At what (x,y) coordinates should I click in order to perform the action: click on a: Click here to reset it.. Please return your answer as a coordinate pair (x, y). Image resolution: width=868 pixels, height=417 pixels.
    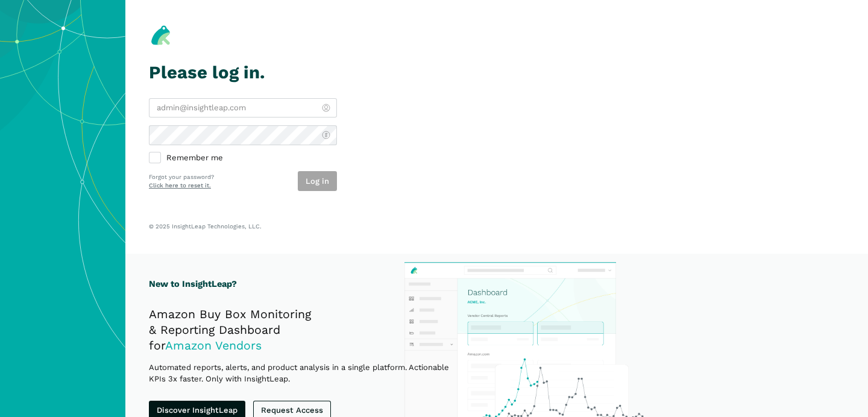
    Looking at the image, I should click on (179, 185).